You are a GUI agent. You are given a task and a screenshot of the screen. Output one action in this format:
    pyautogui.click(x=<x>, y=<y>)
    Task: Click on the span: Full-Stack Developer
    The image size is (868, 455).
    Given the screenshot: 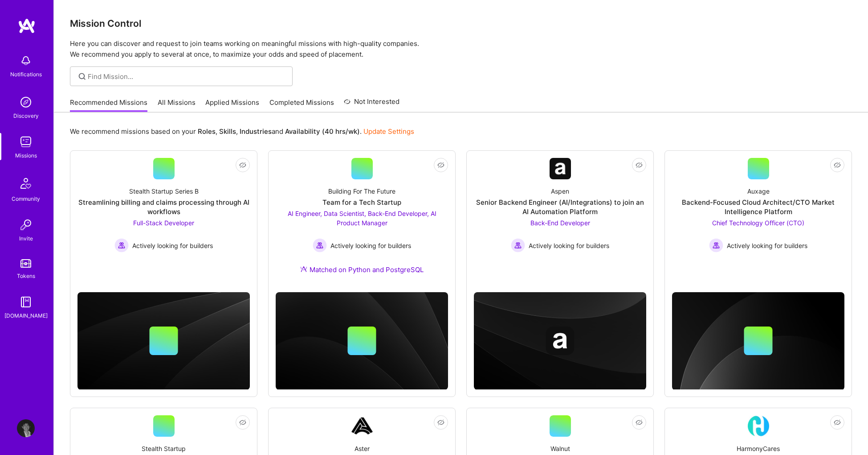 What is the action you would take?
    pyautogui.click(x=164, y=223)
    